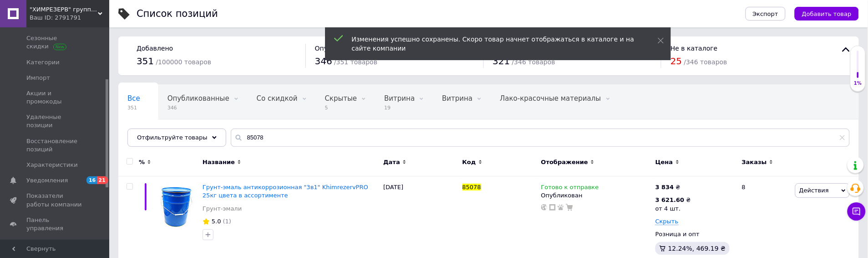 The height and width of the screenshot is (258, 868). I want to click on span: Акции и промокоды, so click(55, 97).